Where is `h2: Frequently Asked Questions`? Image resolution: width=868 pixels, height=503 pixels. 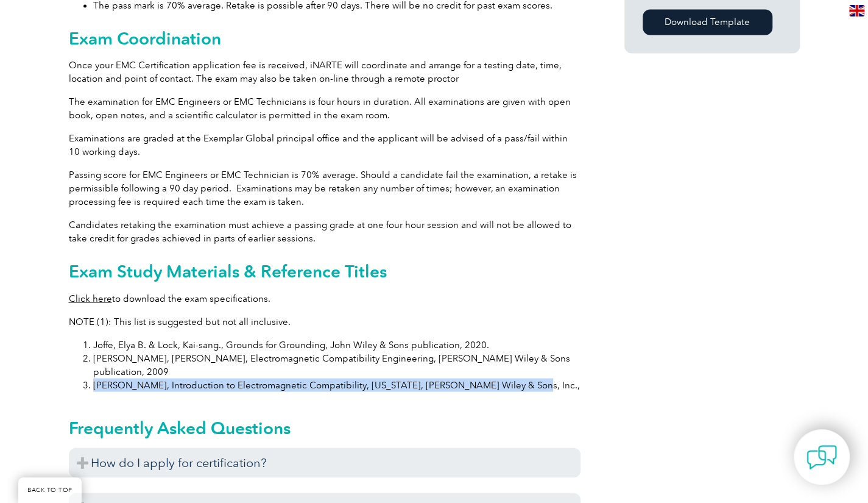 h2: Frequently Asked Questions is located at coordinates (325, 427).